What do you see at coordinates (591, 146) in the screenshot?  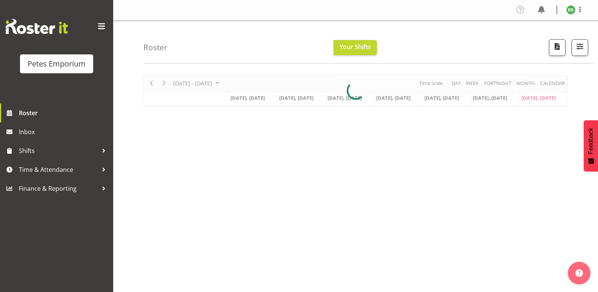 I see `button: Feedback - Show survey` at bounding box center [591, 146].